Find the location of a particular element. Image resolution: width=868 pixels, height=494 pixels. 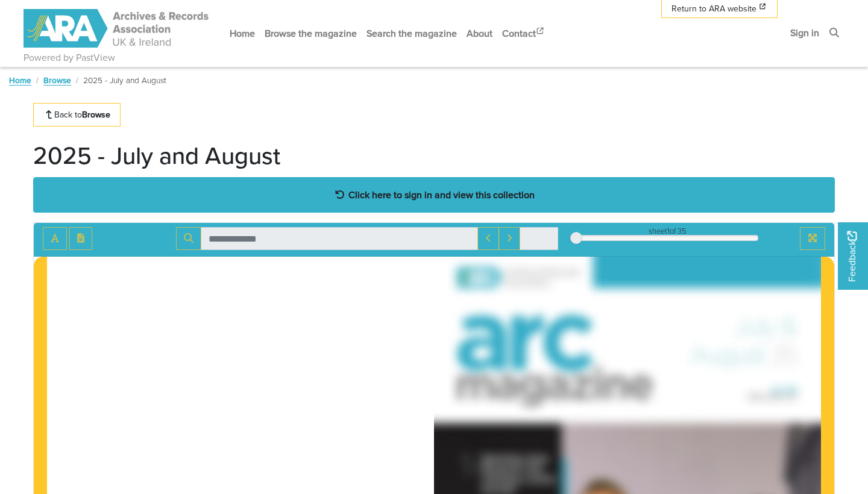

button: Search is located at coordinates (189, 238).